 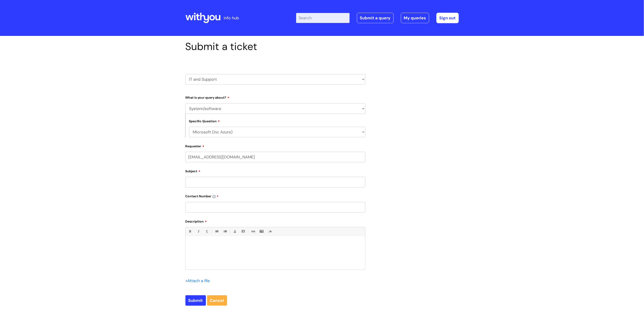 What do you see at coordinates (231, 18) in the screenshot?
I see `p: info hub` at bounding box center [231, 18].